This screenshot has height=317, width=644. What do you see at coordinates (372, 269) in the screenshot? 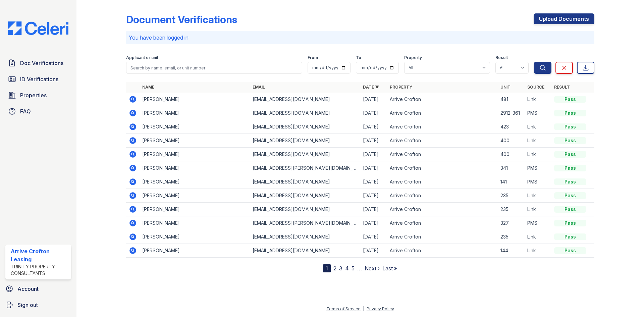
I see `a: Next ›` at bounding box center [372, 269].